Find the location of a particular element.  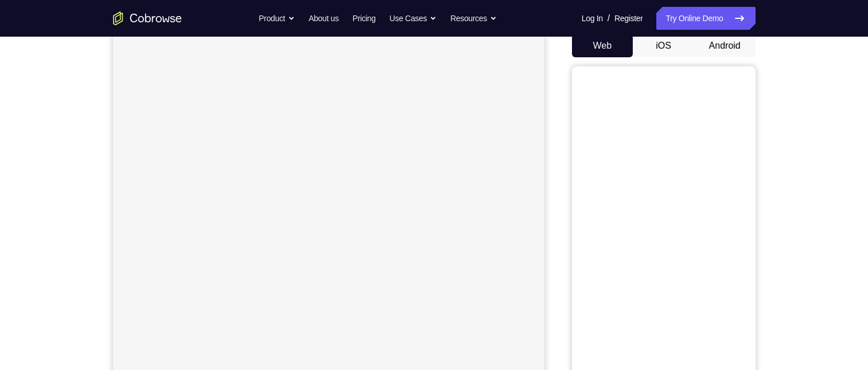

button: iOS is located at coordinates (663, 46).